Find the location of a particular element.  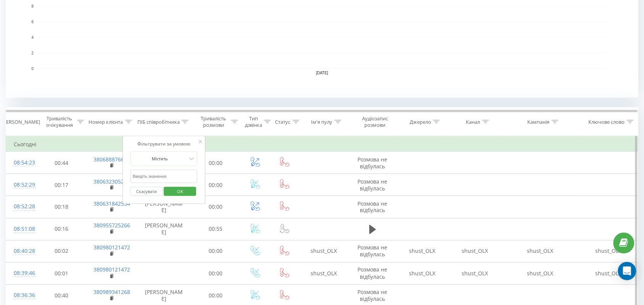

div: Кампанія is located at coordinates (539, 121).